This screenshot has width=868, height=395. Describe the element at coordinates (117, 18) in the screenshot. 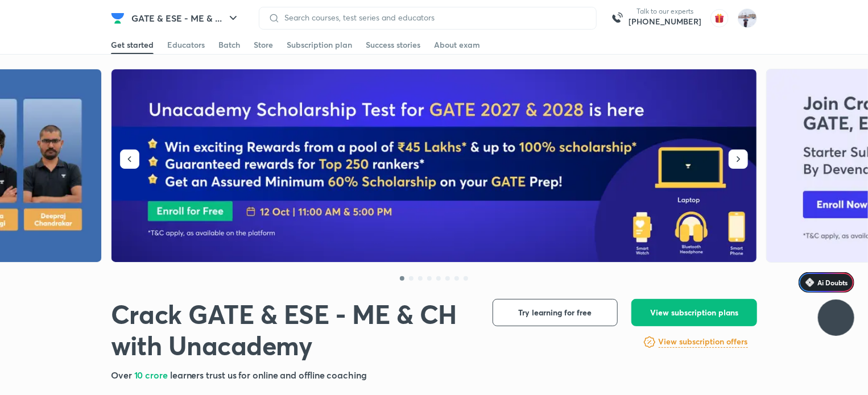

I see `a: Company Logo` at that location.